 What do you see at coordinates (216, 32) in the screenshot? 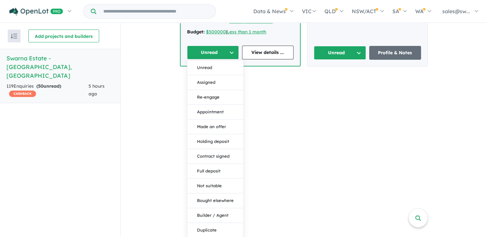
I see `u: $500000` at bounding box center [216, 32].